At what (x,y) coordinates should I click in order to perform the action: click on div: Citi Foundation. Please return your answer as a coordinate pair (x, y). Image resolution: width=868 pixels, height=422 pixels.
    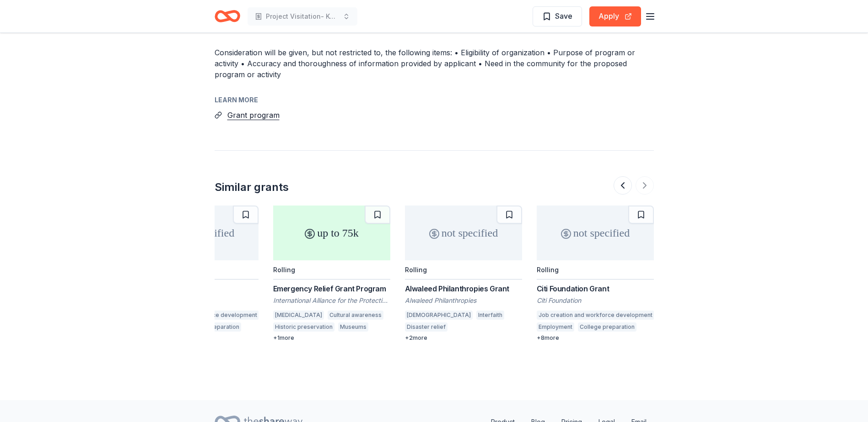
    Looking at the image, I should click on (595, 301).